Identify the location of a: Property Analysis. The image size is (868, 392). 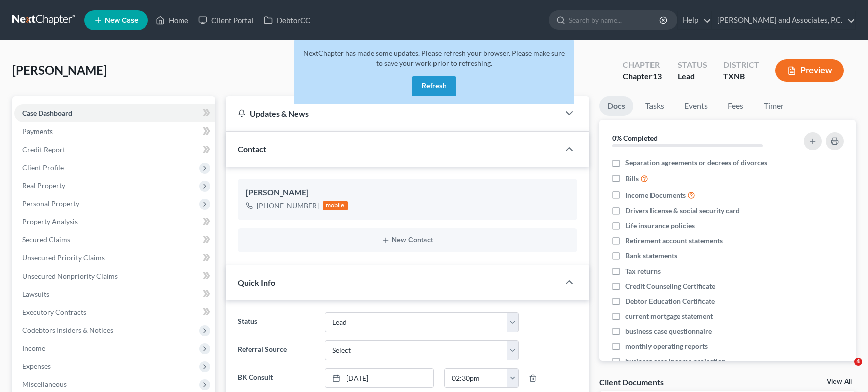
(114, 222).